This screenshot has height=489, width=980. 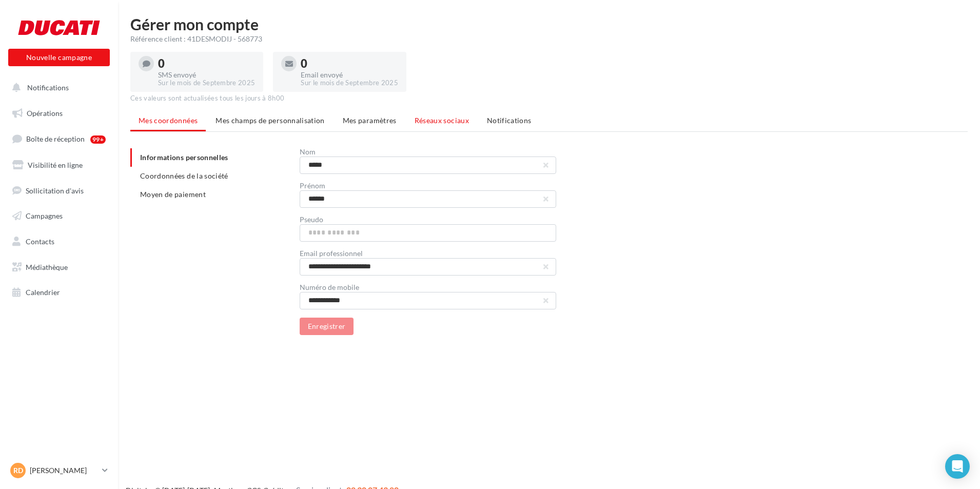 I want to click on div: SMS envoyé, so click(x=207, y=75).